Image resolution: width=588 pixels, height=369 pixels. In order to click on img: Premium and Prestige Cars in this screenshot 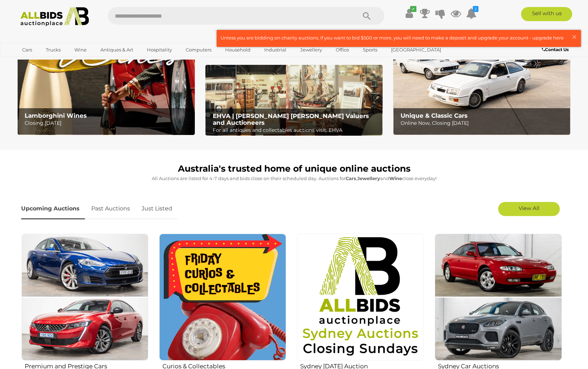, I will do `click(85, 297)`.